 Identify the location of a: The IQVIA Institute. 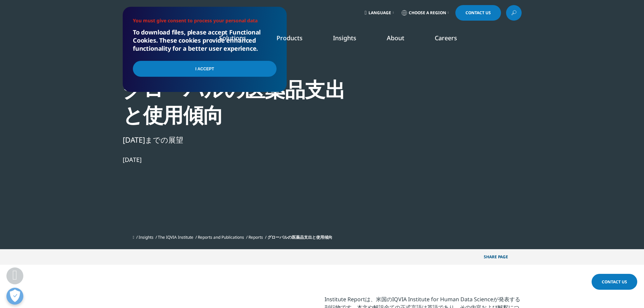
(175, 237).